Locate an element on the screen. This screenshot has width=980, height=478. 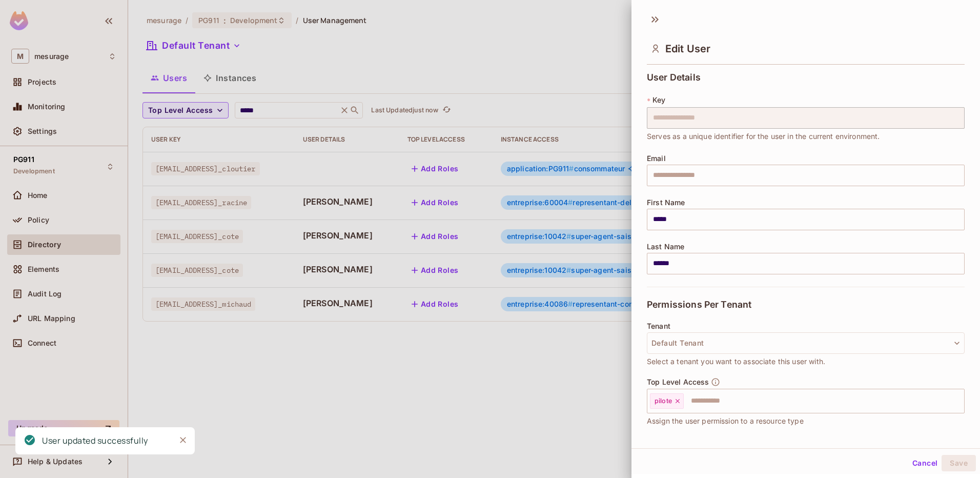
span: User Details is located at coordinates (673, 77).